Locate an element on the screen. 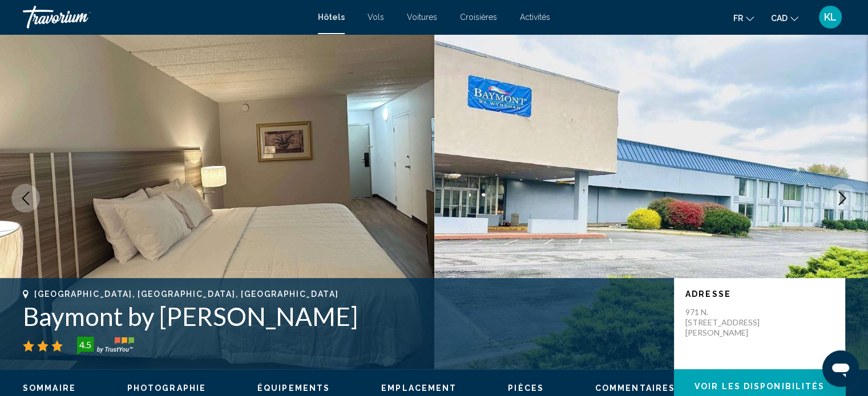 This screenshot has width=868, height=396. span: Équipements is located at coordinates (293, 388).